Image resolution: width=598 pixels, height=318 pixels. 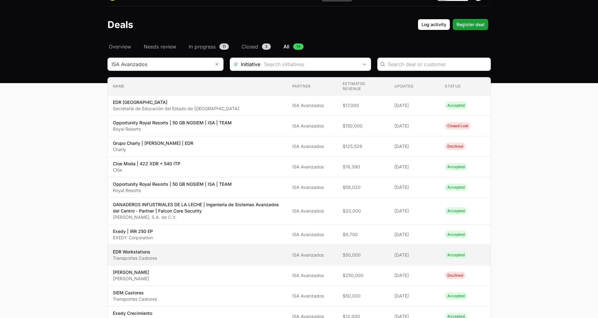 I want to click on div: Open, so click(x=365, y=64).